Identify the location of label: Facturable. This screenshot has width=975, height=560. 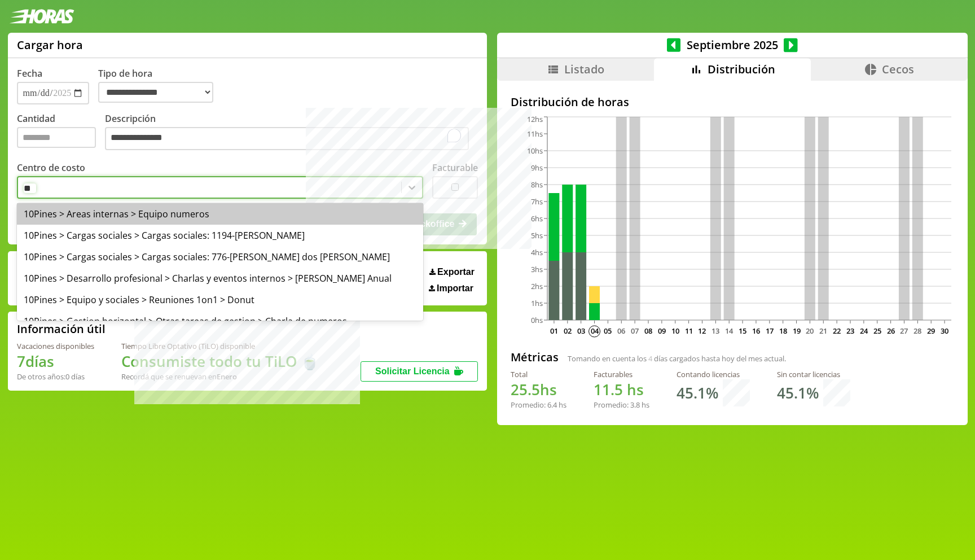
(455, 168).